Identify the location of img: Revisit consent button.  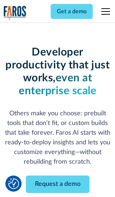
(14, 184).